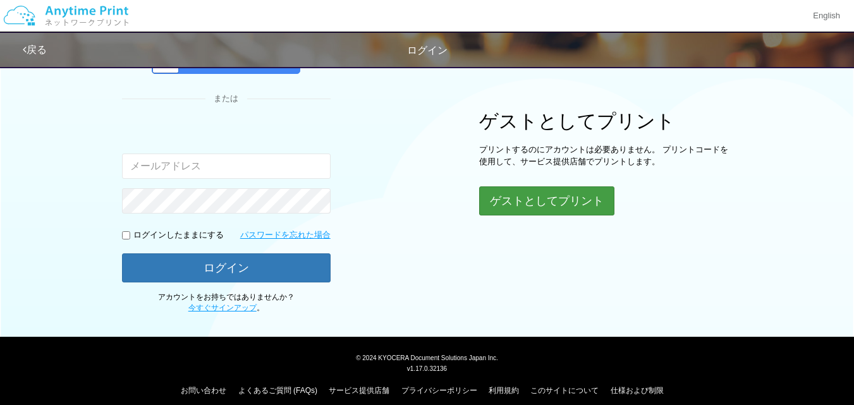 The width and height of the screenshot is (854, 405). I want to click on p: プリントするのにアカウントは必要ありません。 プリントコードを使用して、サービス提供店舗でプリントします。, so click(606, 155).